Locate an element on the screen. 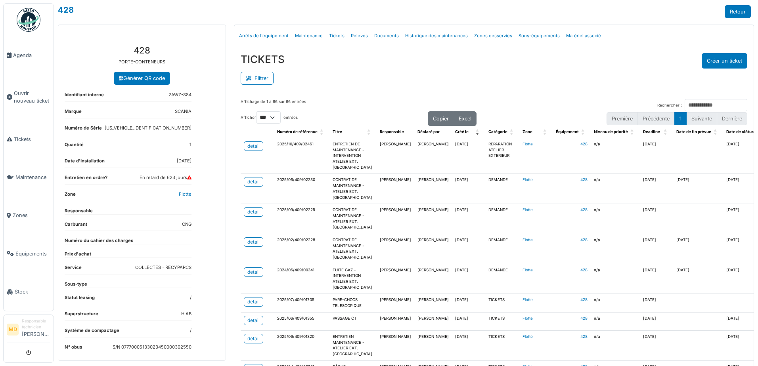  dt: Zone is located at coordinates (70, 196).